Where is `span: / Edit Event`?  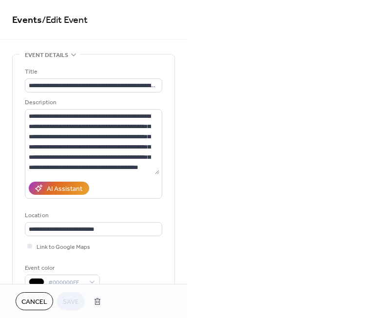 span: / Edit Event is located at coordinates (65, 20).